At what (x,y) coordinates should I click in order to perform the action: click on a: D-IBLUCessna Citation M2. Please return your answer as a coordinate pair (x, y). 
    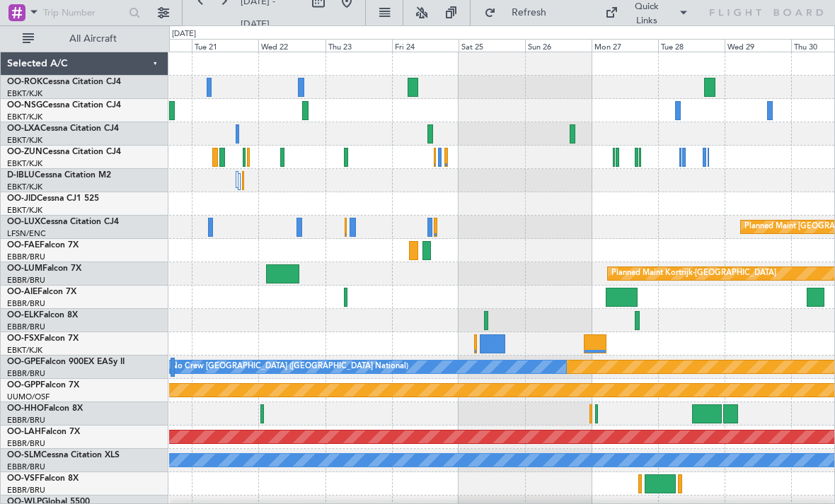
    Looking at the image, I should click on (59, 175).